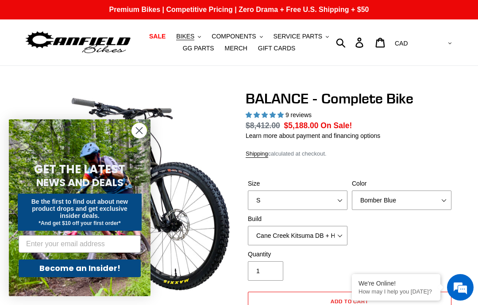 This screenshot has height=305, width=478. Describe the element at coordinates (301, 126) in the screenshot. I see `span: $5,188.00` at that location.